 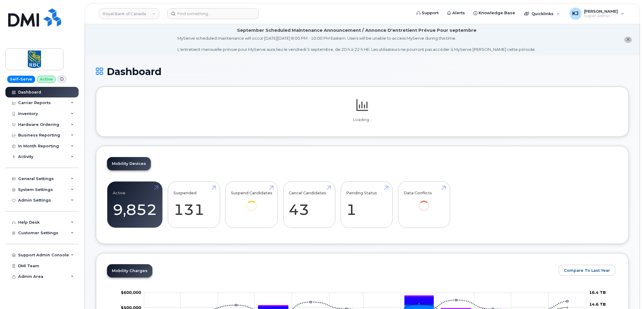 What do you see at coordinates (131, 292) in the screenshot?
I see `tspan: $600,000` at bounding box center [131, 292].